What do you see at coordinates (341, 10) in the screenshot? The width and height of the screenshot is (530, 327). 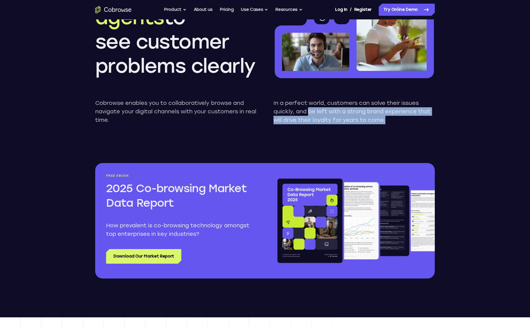 I see `a: Log In` at bounding box center [341, 10].